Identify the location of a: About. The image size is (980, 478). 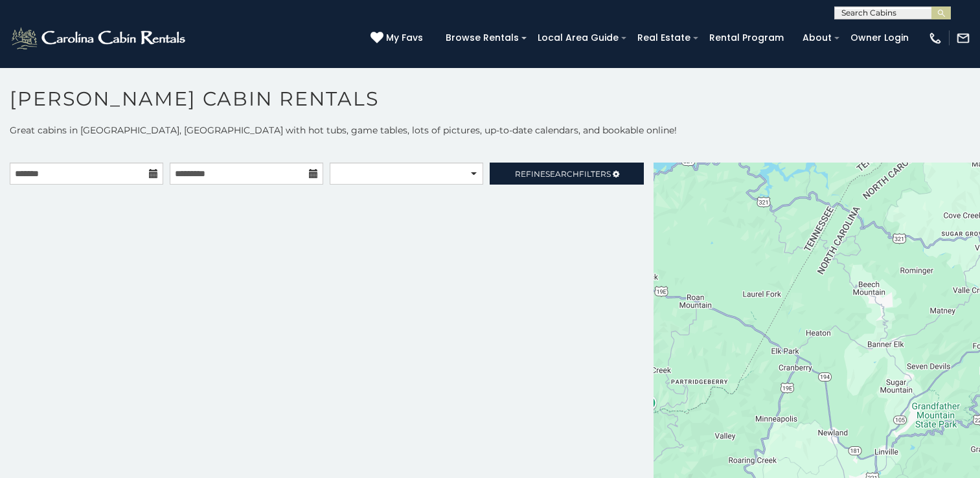
(816, 37).